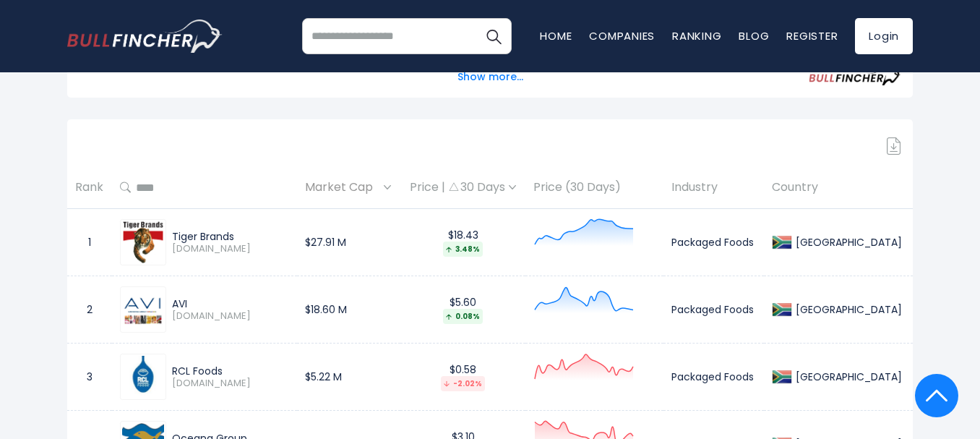 The height and width of the screenshot is (439, 980). I want to click on div: $18.43, so click(463, 243).